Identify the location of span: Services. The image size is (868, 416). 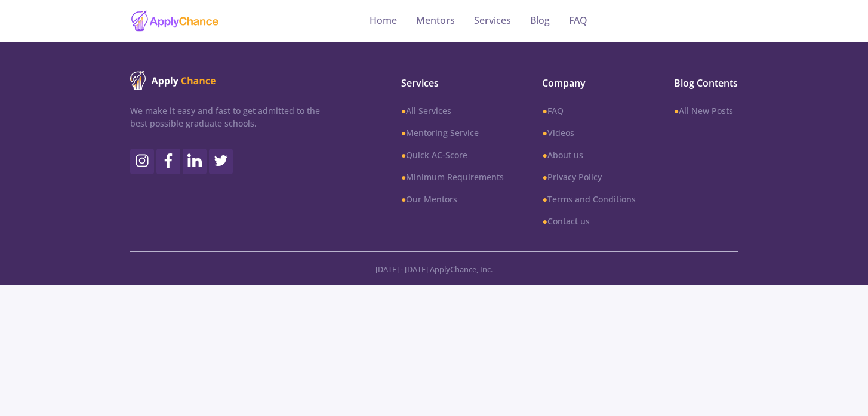
(452, 83).